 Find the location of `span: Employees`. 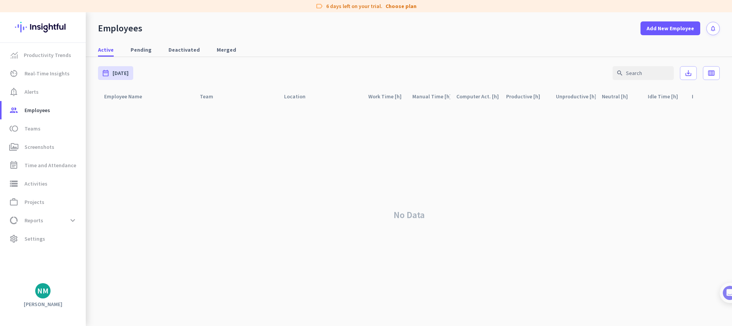

span: Employees is located at coordinates (37, 110).